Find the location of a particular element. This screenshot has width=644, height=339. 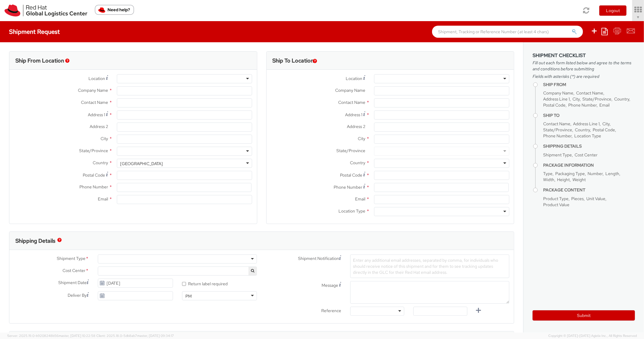

input: Shipment, Tracking or Reference Number (at least 4 chars) is located at coordinates (507, 32).